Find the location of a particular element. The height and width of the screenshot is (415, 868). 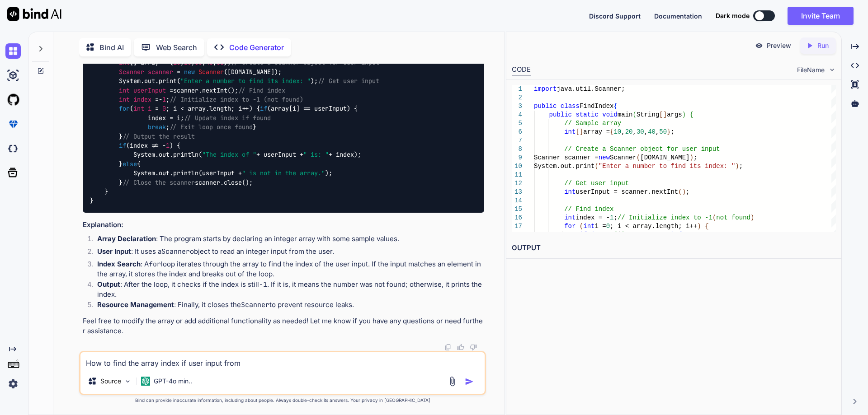

li: : After the loop, it checks if the index is still . If it is, it means the number was not found; ... is located at coordinates (287, 289).